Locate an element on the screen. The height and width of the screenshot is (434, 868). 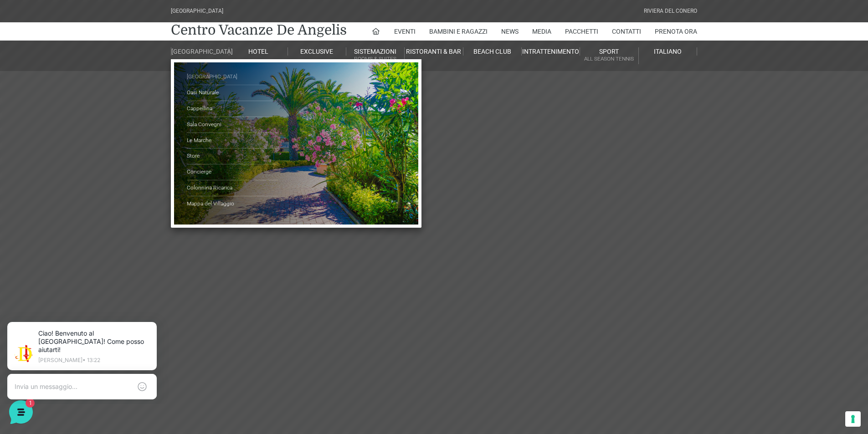
button: Inizia una conversazione is located at coordinates (91, 124).